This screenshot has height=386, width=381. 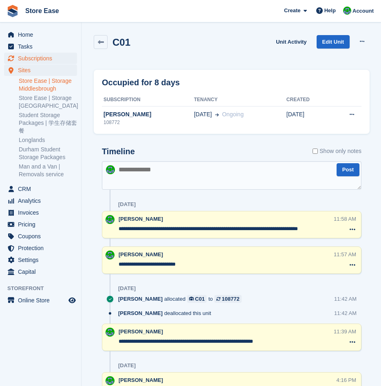 I want to click on div: 4:16 PM, so click(x=347, y=380).